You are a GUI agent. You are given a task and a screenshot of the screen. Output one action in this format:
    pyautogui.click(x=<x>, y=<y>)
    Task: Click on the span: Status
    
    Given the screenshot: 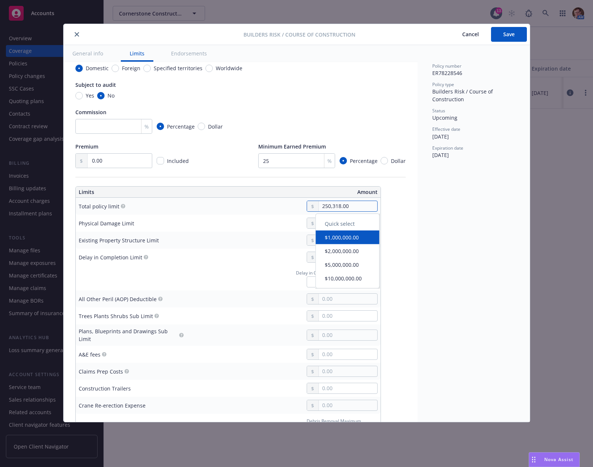 What is the action you would take?
    pyautogui.click(x=438, y=110)
    